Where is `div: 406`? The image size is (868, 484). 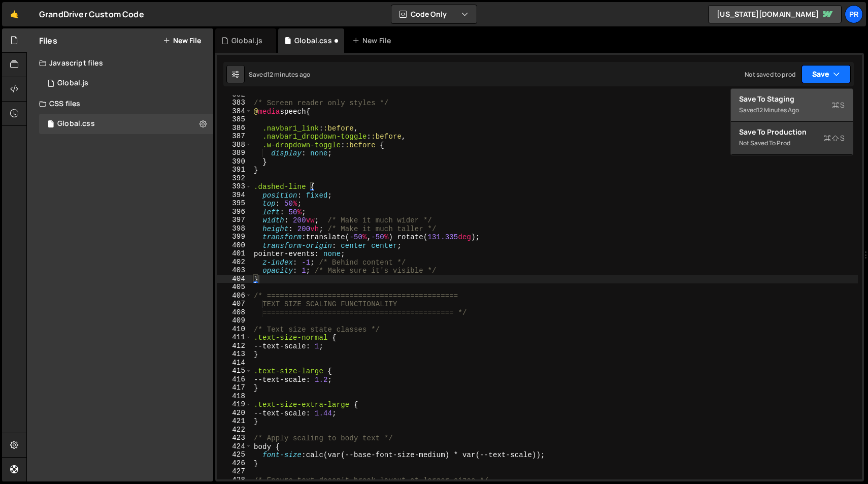 div: 406 is located at coordinates (234, 296).